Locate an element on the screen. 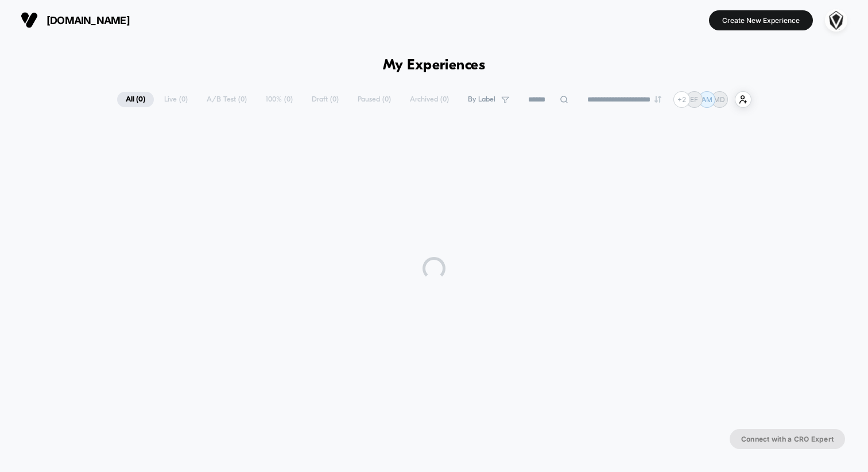 This screenshot has height=472, width=868. button: Connect with a CRO Expert is located at coordinates (787, 439).